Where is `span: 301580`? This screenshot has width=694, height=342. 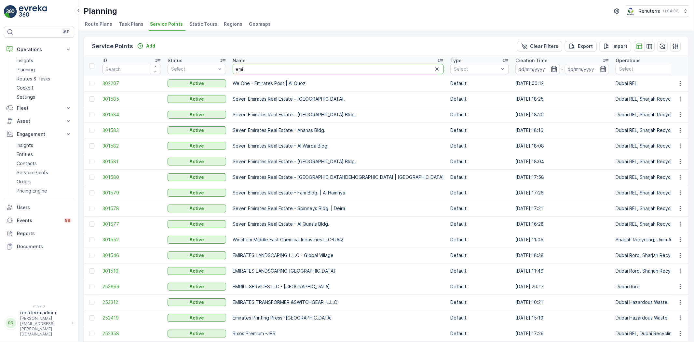
span: 301580 is located at coordinates (132, 177).